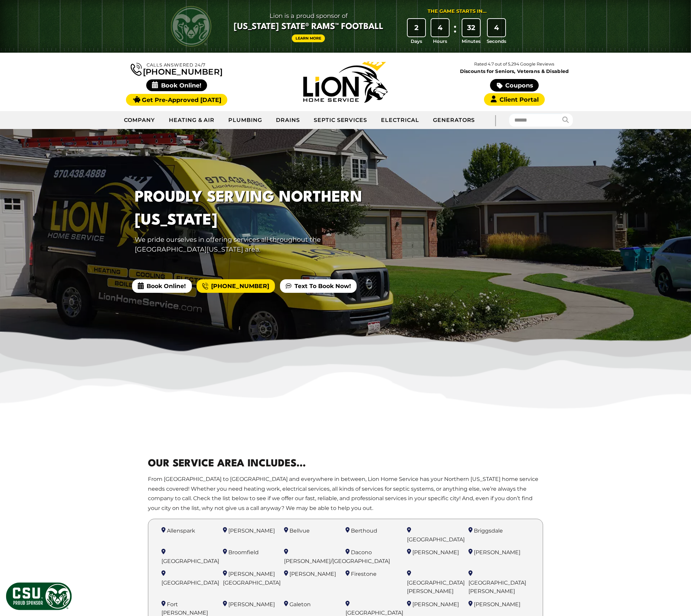  What do you see at coordinates (471, 42) in the screenshot?
I see `span: Minutes` at bounding box center [471, 42].